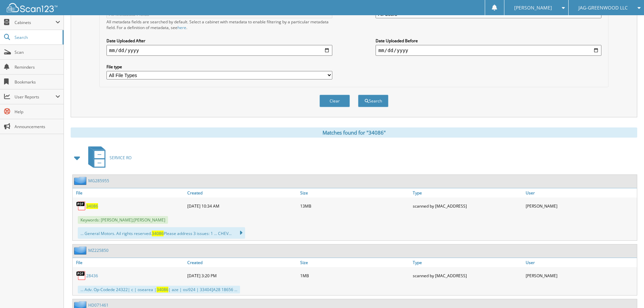 The image size is (644, 308). I want to click on a: HD071461, so click(98, 305).